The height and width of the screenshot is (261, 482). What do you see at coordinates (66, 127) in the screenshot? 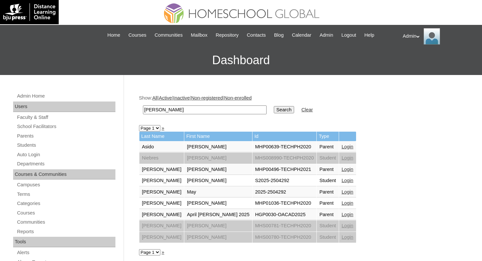
I see `a: School Facilitators` at bounding box center [66, 127].